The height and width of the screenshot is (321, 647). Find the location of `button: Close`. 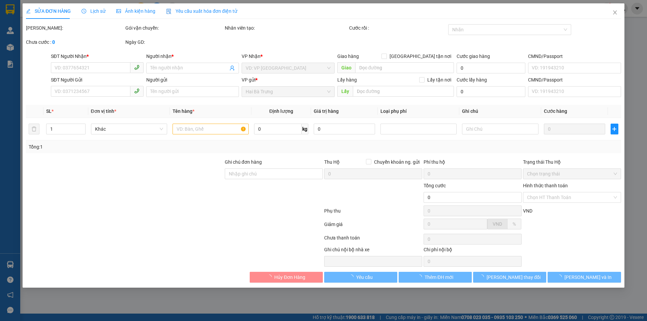

button: Close is located at coordinates (615, 13).